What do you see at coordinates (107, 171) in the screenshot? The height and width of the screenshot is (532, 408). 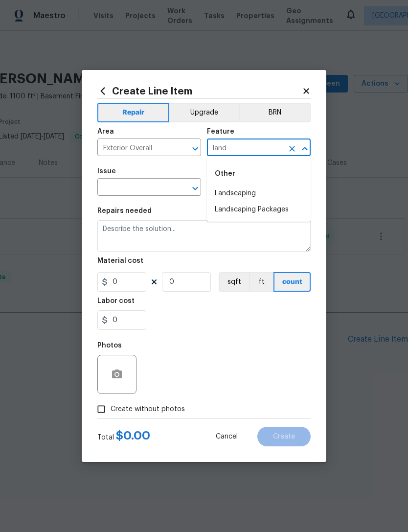 I see `h5: Issue` at bounding box center [107, 171].